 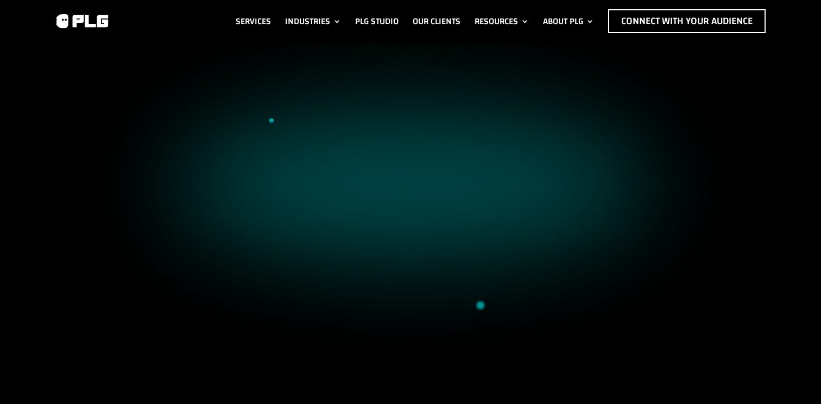 I want to click on a: Our Clients, so click(x=437, y=21).